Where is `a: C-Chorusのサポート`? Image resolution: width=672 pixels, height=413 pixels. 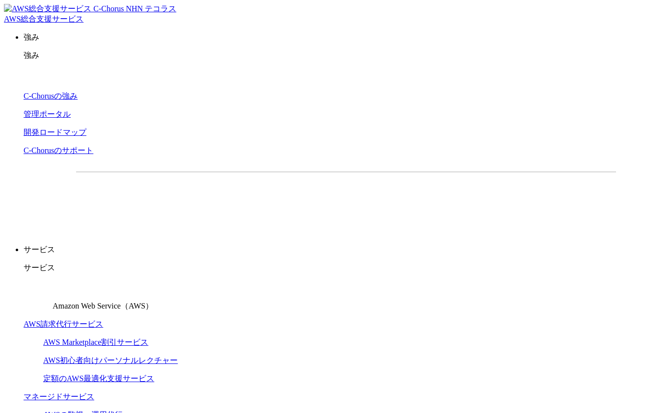 a: C-Chorusのサポート is located at coordinates (58, 150).